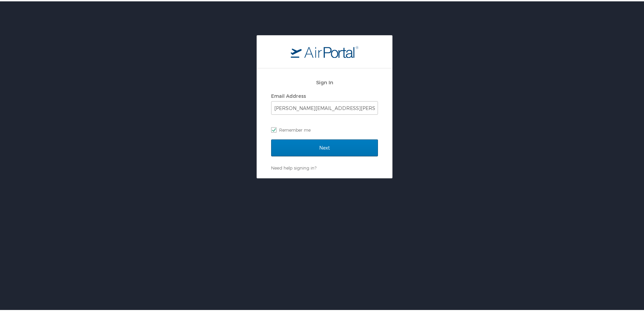  What do you see at coordinates (294, 167) in the screenshot?
I see `a: Need help signing in?` at bounding box center [294, 167].